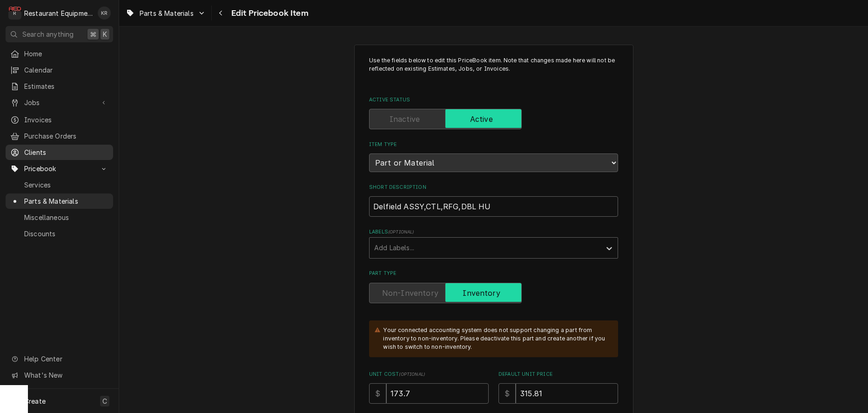 This screenshot has width=868, height=413. Describe the element at coordinates (59, 185) in the screenshot. I see `a: Services` at that location.